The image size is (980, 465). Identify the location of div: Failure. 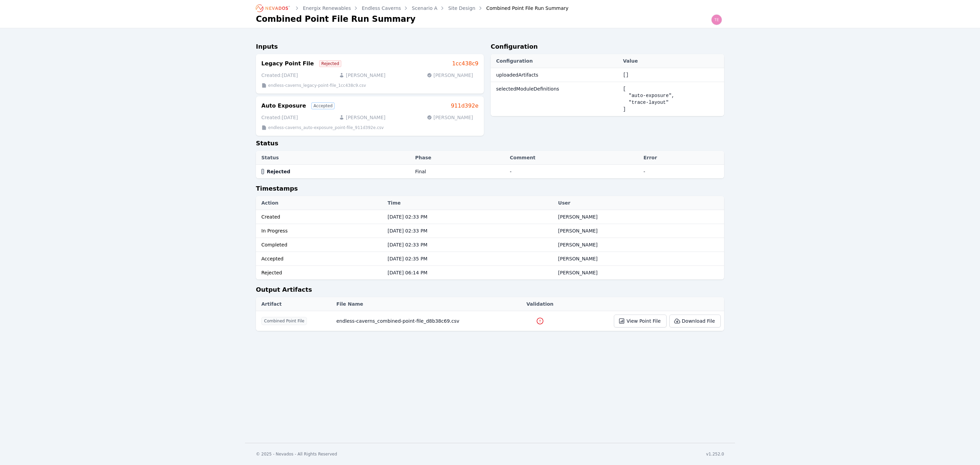
(540, 321).